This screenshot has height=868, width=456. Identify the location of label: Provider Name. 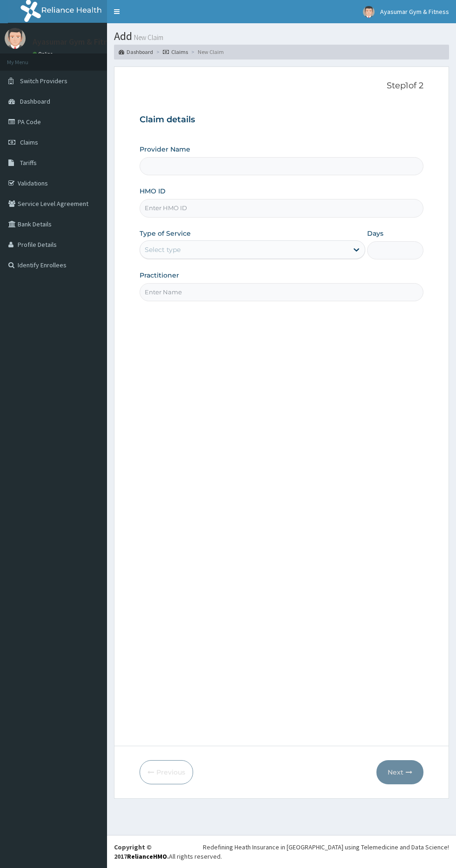
(165, 150).